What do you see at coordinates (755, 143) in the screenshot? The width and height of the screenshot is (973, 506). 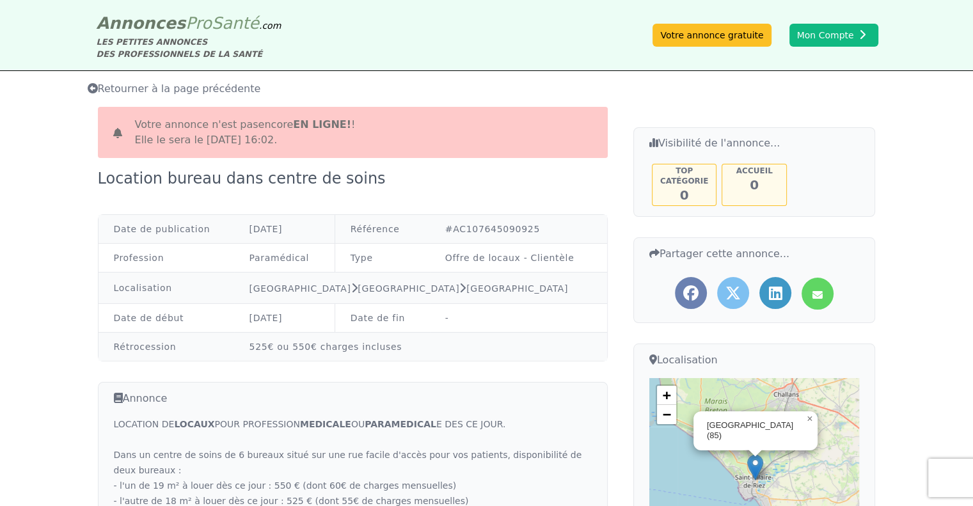 I see `h3: Visibilité de l'annonce...` at bounding box center [755, 143].